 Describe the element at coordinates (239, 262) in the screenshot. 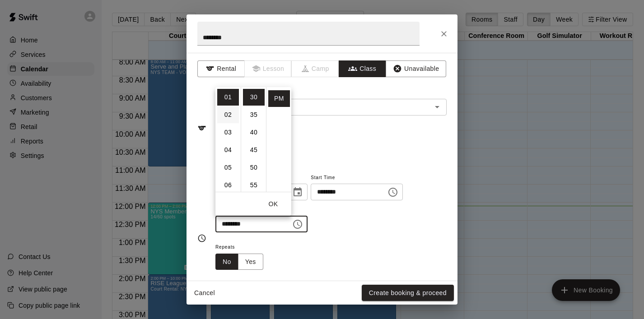

I see `div: outlined button group` at that location.